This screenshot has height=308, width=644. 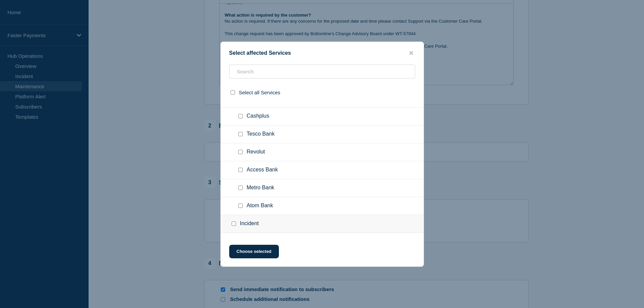 I want to click on input: Atom Bank checkbox, so click(x=240, y=206).